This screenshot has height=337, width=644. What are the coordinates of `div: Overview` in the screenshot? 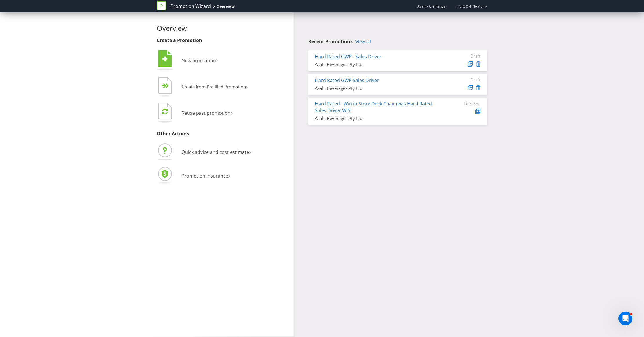 It's located at (226, 6).